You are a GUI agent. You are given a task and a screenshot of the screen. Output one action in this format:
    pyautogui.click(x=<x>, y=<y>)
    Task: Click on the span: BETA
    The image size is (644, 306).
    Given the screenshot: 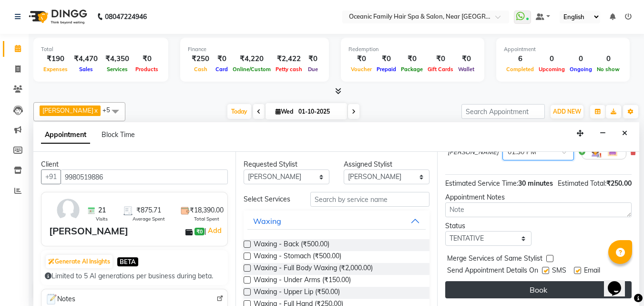 What is the action you would take?
    pyautogui.click(x=128, y=261)
    